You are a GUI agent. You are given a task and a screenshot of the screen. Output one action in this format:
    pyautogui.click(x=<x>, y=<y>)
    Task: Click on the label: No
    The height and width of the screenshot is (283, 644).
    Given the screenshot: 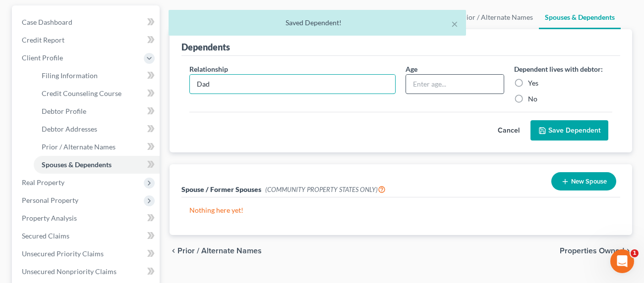 What is the action you would take?
    pyautogui.click(x=533, y=99)
    